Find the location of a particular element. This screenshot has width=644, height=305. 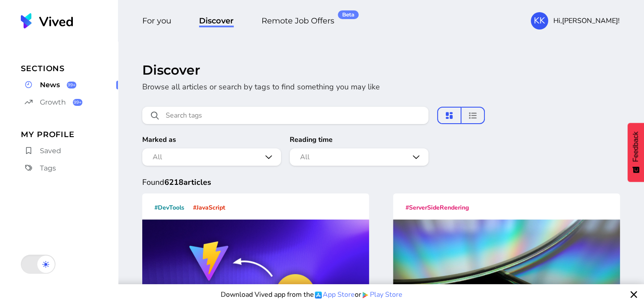

a: Saved is located at coordinates (69, 151).